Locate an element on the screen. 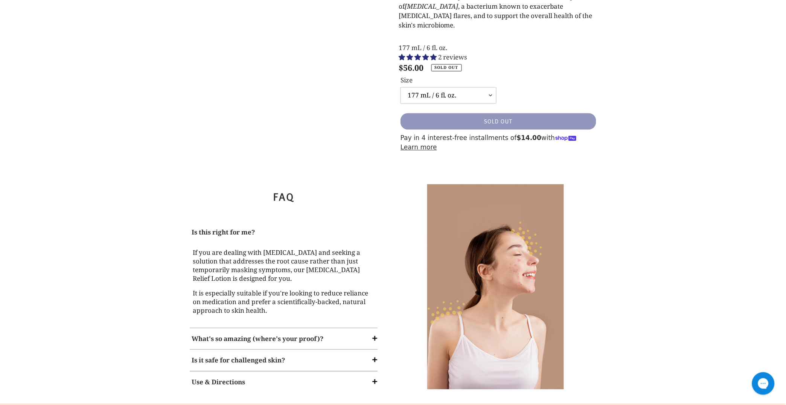 The height and width of the screenshot is (405, 786). p: It is especially suitable if you're looking to reduce reliance on medication and prefer a scienti... is located at coordinates (284, 302).